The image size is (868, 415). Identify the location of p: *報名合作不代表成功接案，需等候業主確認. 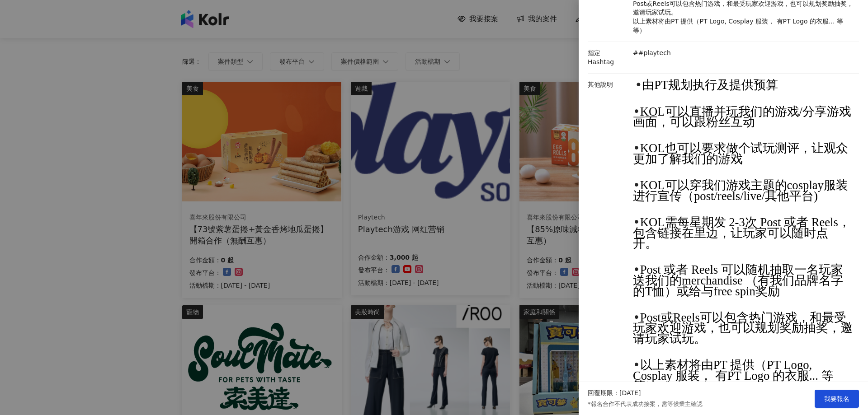
(646, 404).